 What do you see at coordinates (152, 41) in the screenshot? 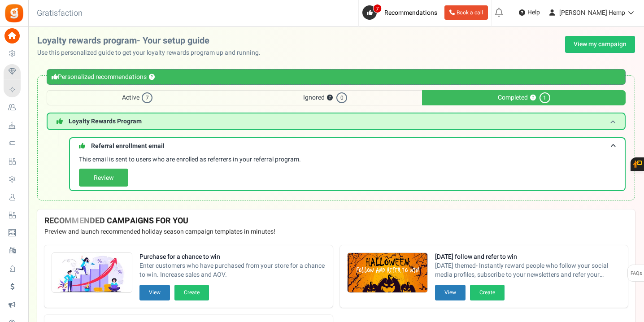
I see `h2: Loyalty rewards program- Your setup guide` at bounding box center [152, 41].